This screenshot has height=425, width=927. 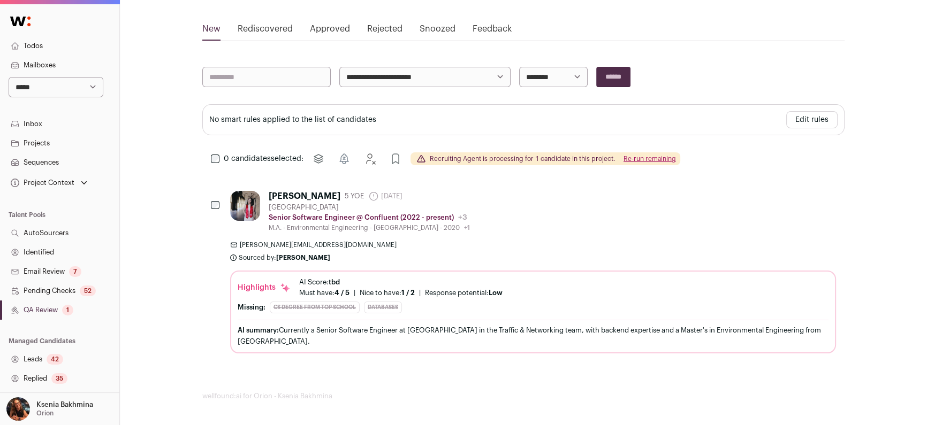 What do you see at coordinates (88, 291) in the screenshot?
I see `div: 52` at bounding box center [88, 291].